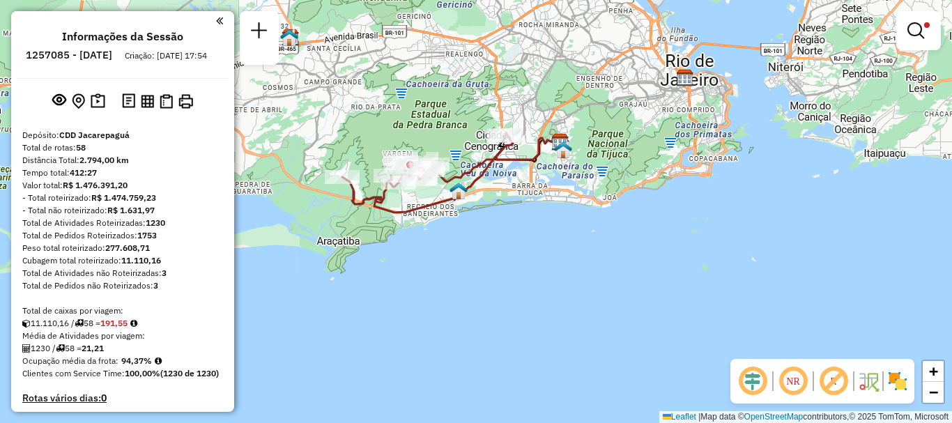  I want to click on strong: 1230, so click(155, 222).